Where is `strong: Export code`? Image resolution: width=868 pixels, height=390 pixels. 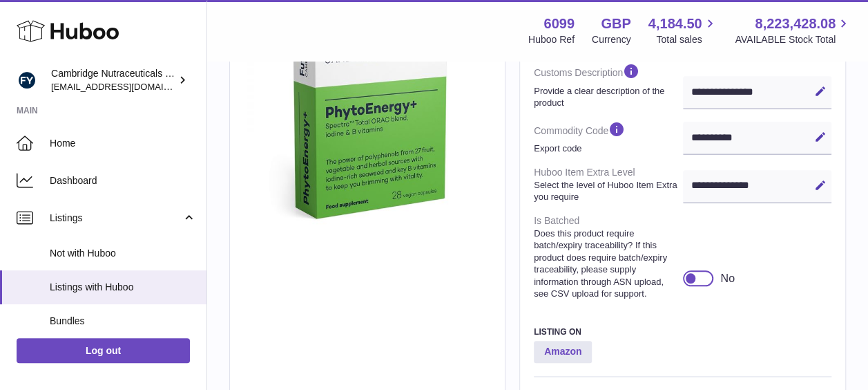 strong: Export code is located at coordinates (607, 149).